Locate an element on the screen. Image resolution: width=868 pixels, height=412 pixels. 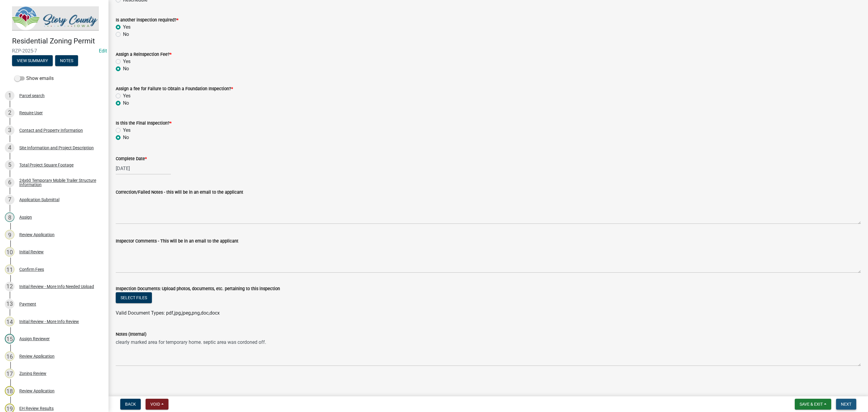
button: Next is located at coordinates (846, 404).